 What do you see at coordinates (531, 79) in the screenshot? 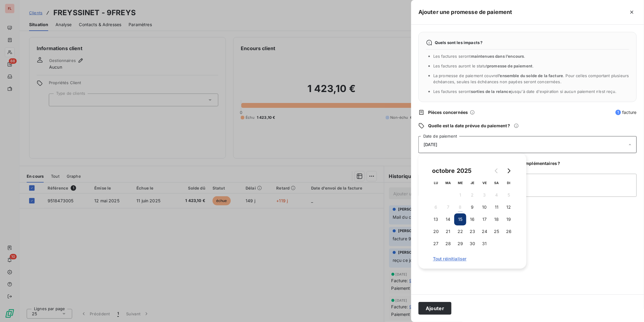
I see `span: La promesse de paiement couvre . Pour celles comportant plusieurs échéances, seules les échéances...` at bounding box center [531, 79].